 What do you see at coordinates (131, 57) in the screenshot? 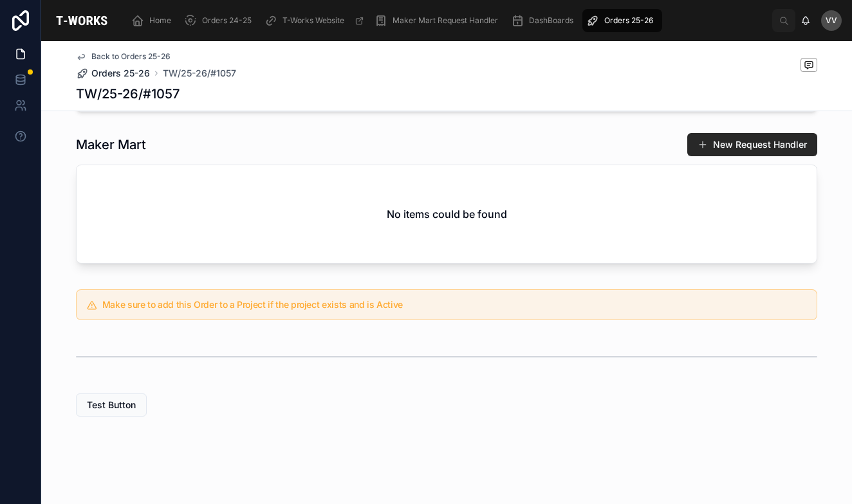
I see `span: Back to Orders 25-26` at bounding box center [131, 57].